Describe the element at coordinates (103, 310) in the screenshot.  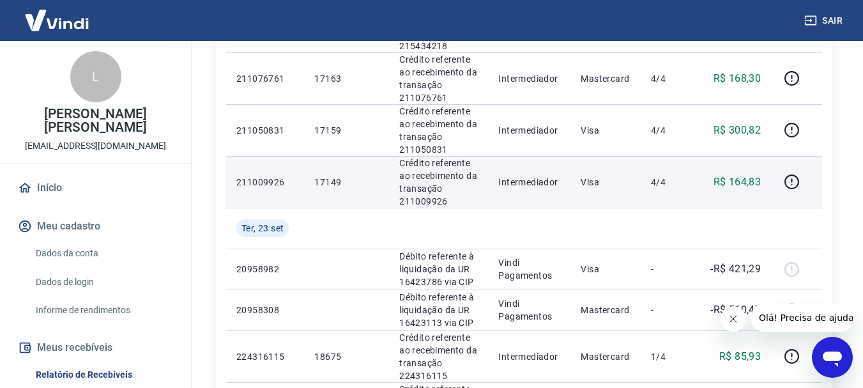
I see `a: Informe de rendimentos` at that location.